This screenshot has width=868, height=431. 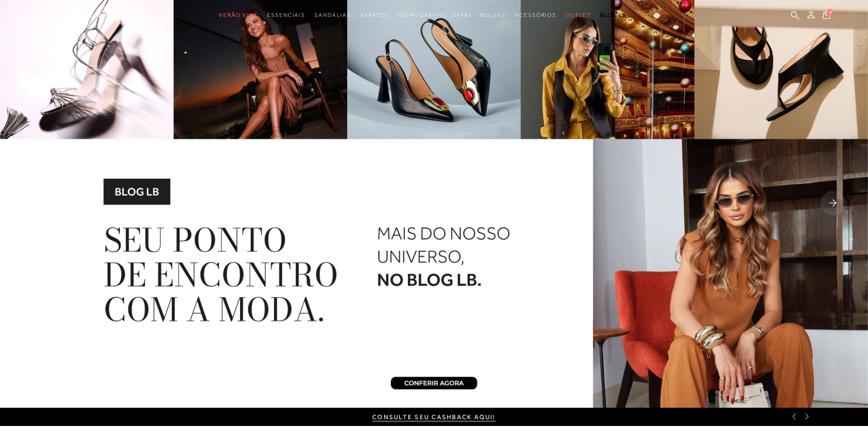 I want to click on span: Bolsas, so click(x=493, y=15).